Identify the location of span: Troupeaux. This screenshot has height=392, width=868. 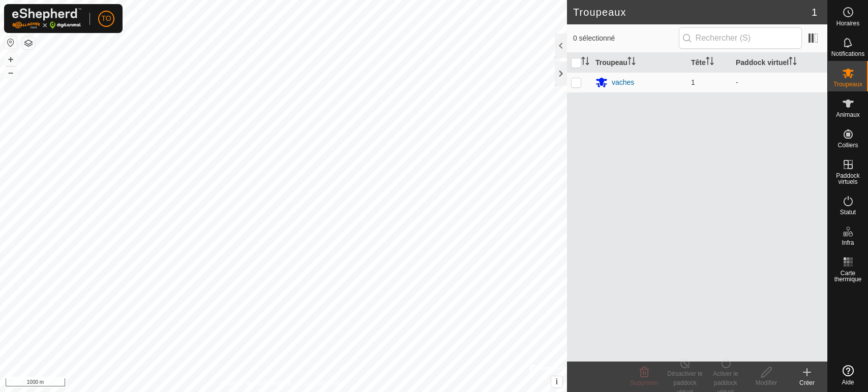
(848, 84).